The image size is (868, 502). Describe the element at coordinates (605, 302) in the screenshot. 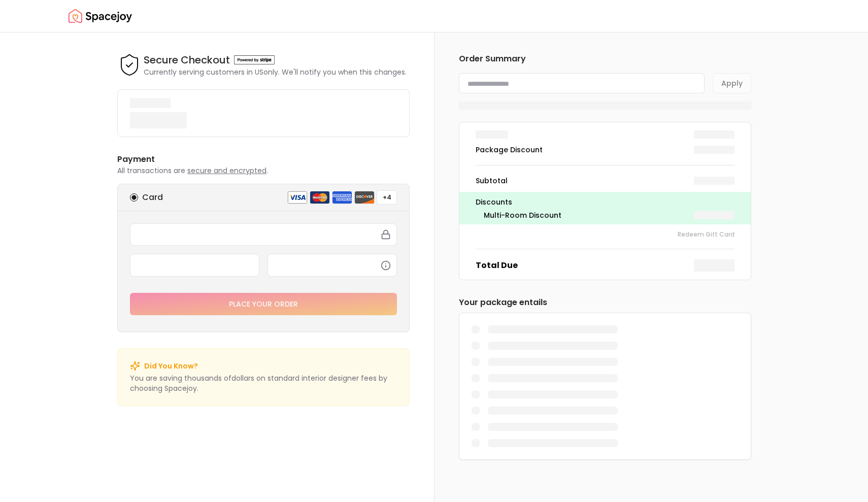

I see `h6: Your package entails` at that location.